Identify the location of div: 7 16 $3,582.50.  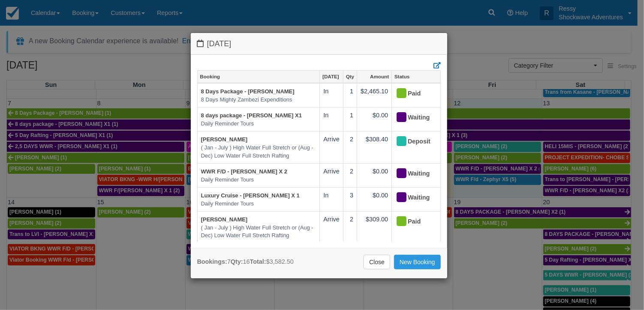
(245, 262).